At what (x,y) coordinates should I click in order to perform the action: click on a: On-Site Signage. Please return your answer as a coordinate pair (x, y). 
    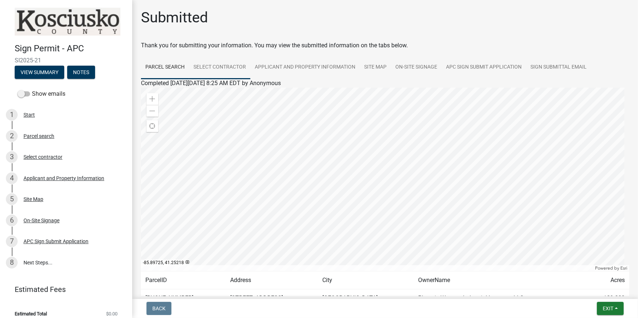
    Looking at the image, I should click on (417, 68).